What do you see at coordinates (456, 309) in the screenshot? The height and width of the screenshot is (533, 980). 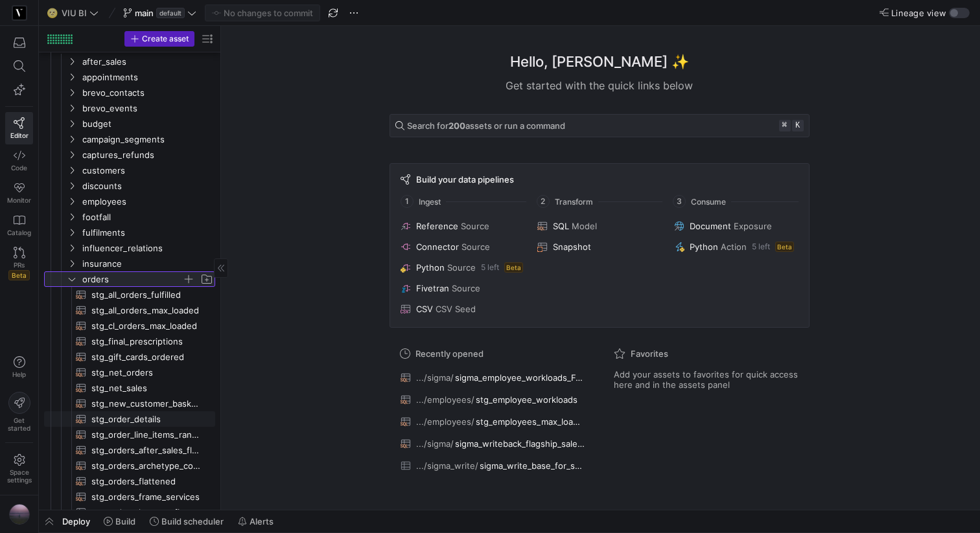 I see `span: CSV Seed` at bounding box center [456, 309].